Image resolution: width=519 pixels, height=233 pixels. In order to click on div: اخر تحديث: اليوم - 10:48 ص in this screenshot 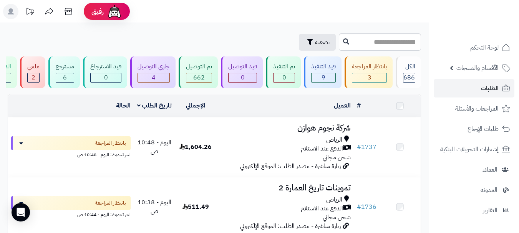, I will do `click(71, 154)`.